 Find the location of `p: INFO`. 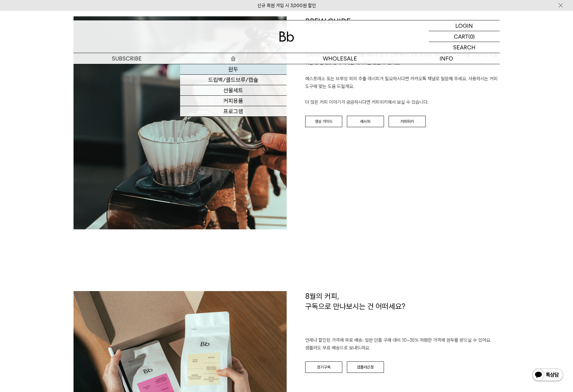

p: INFO is located at coordinates (446, 58).